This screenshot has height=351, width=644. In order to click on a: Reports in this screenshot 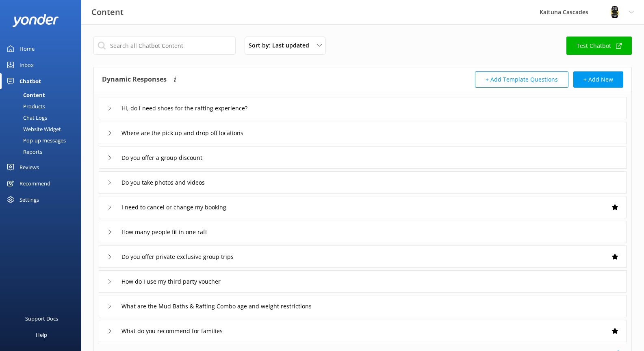, I will do `click(43, 152)`.